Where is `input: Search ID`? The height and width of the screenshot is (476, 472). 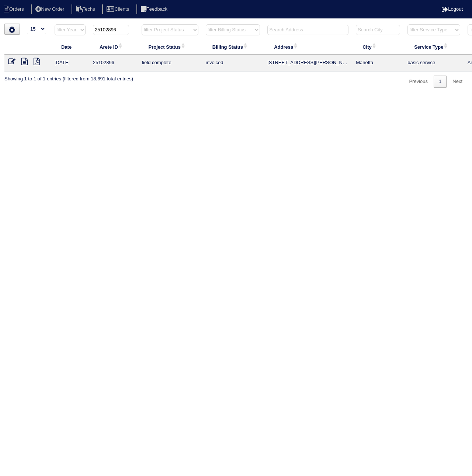 input: Search ID is located at coordinates (111, 30).